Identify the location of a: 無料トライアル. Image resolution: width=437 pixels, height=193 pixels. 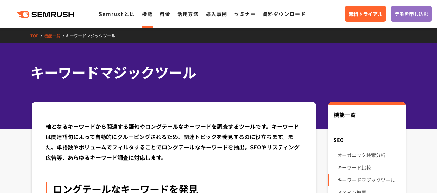
(365, 14).